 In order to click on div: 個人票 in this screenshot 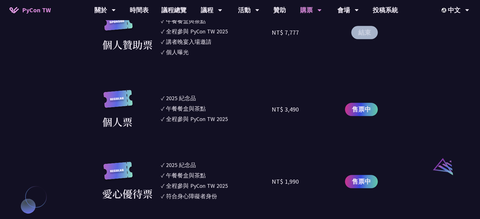, I will do `click(117, 122)`.